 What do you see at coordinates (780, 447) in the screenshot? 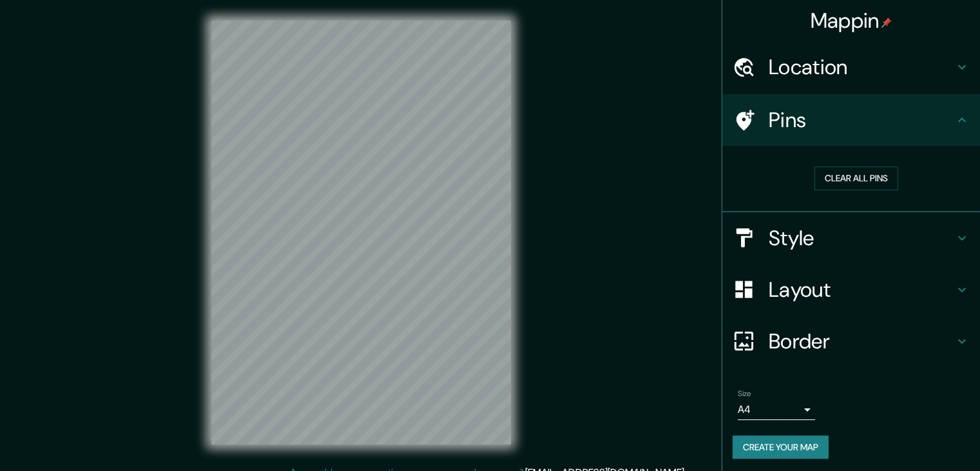
I see `button: Create your map` at bounding box center [780, 447].